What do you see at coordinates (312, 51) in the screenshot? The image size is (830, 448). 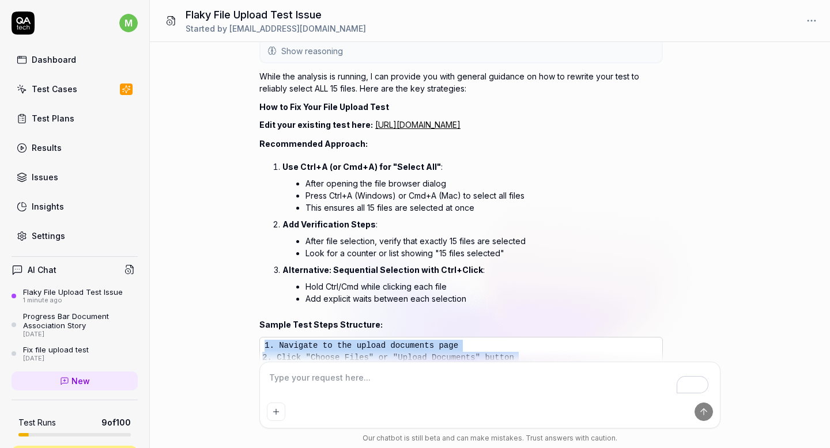 I see `span: Show reasoning` at bounding box center [312, 51].